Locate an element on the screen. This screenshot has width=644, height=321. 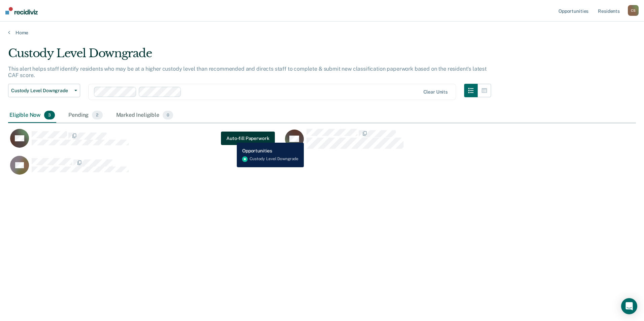
div: Open Intercom Messenger is located at coordinates (629, 306).